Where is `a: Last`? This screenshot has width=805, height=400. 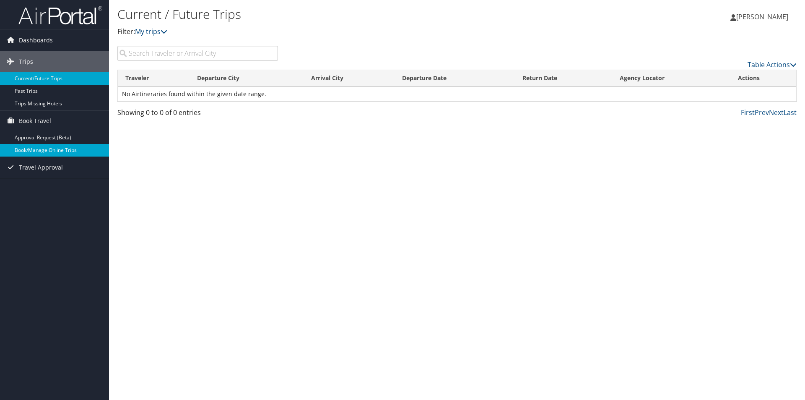 a: Last is located at coordinates (790, 112).